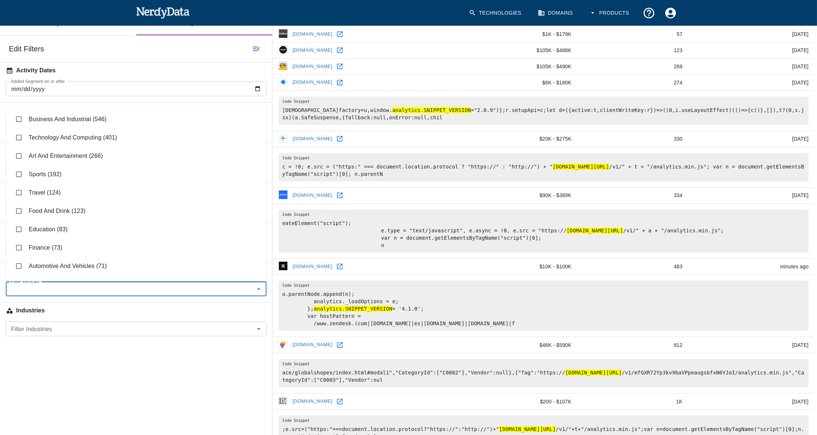 Image resolution: width=817 pixels, height=435 pixels. I want to click on td: 334, so click(633, 195).